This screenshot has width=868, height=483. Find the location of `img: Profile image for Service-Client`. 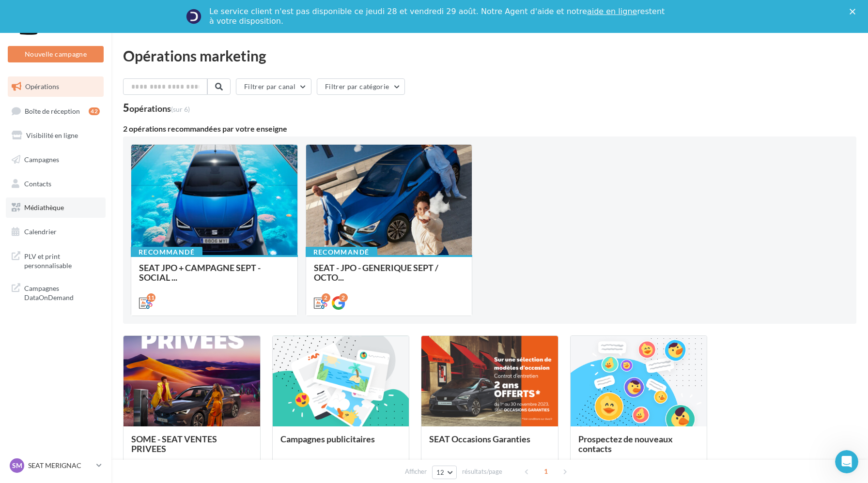

img: Profile image for Service-Client is located at coordinates (194, 16).